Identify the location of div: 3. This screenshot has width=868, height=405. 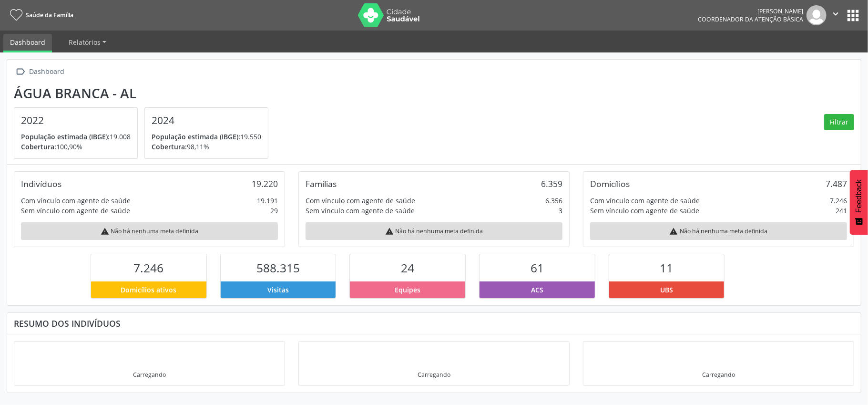
(561, 210).